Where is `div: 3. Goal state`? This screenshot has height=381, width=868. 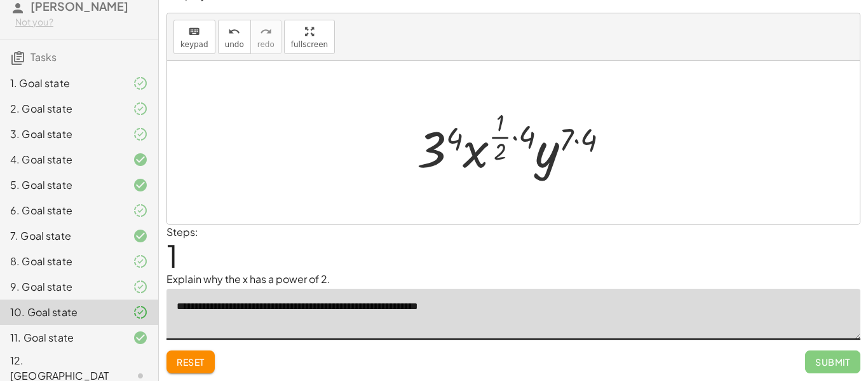 div: 3. Goal state is located at coordinates (61, 134).